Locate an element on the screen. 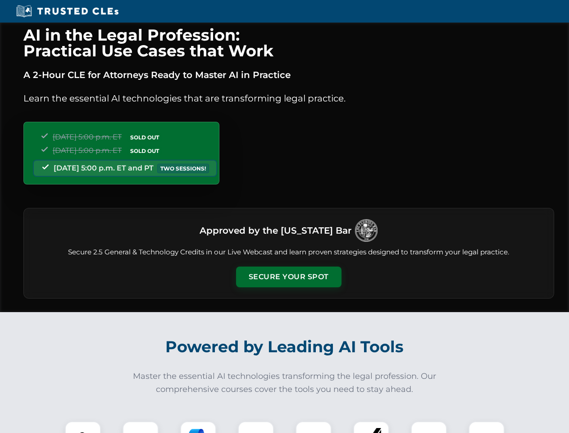 Image resolution: width=569 pixels, height=433 pixels. img: Trusted CLEs is located at coordinates (67, 11).